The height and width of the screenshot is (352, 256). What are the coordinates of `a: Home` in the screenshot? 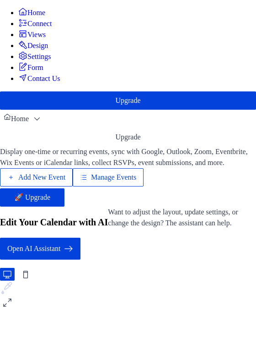 It's located at (32, 12).